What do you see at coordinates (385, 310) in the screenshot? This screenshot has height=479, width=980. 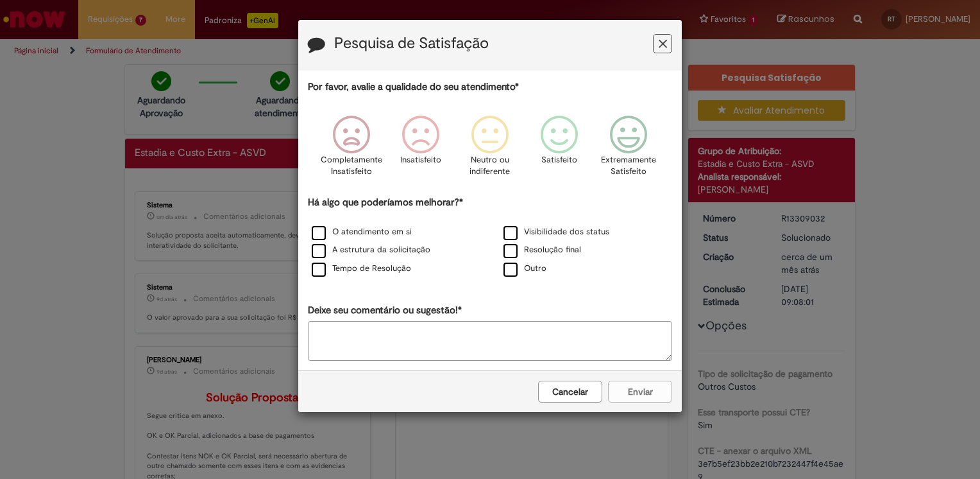 I see `label: Deixe seu comentário ou sugestão!*` at bounding box center [385, 310].